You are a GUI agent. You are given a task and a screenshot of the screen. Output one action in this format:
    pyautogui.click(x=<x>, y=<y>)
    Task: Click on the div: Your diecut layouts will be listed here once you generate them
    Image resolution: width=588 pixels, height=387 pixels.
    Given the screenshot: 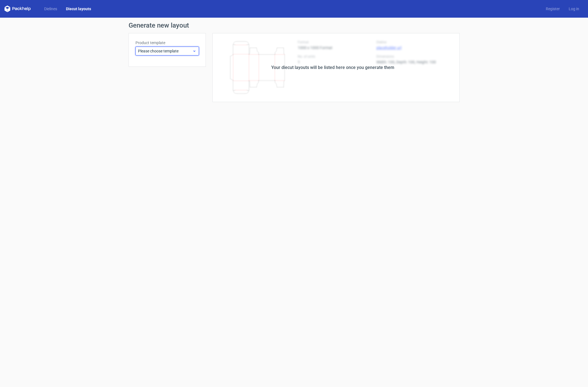 What is the action you would take?
    pyautogui.click(x=333, y=67)
    